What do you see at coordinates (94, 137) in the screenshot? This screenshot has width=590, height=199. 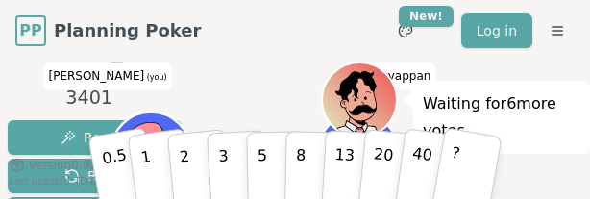 I see `span: Reveal` at bounding box center [94, 137].